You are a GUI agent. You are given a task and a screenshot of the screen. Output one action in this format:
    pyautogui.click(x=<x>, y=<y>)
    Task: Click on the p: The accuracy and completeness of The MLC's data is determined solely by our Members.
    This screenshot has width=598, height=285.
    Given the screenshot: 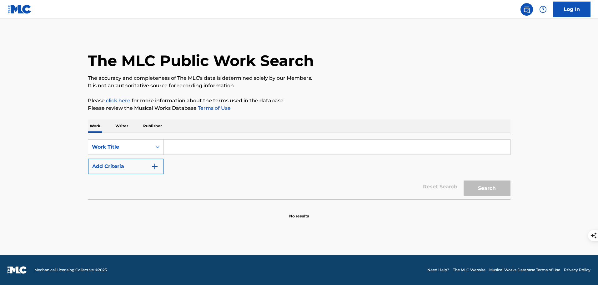 What is the action you would take?
    pyautogui.click(x=299, y=78)
    